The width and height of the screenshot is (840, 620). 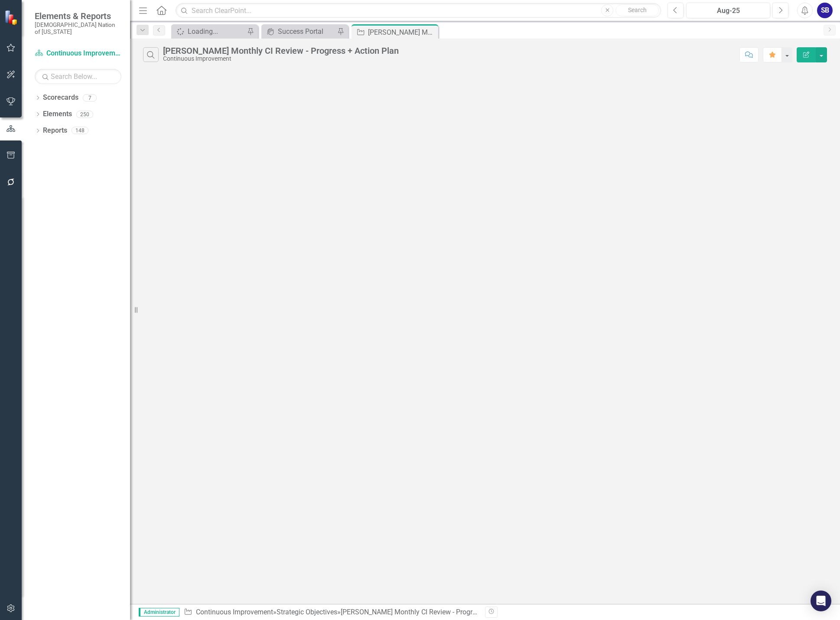 I want to click on a: Elements, so click(x=57, y=114).